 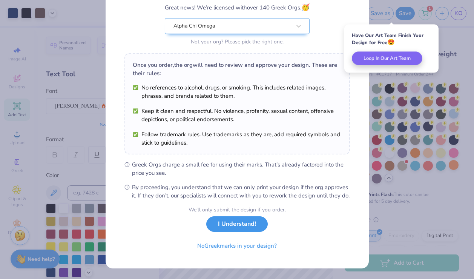 I want to click on div: Once you order, the org will need to review and approve your design. These are their rules:, so click(x=237, y=69).